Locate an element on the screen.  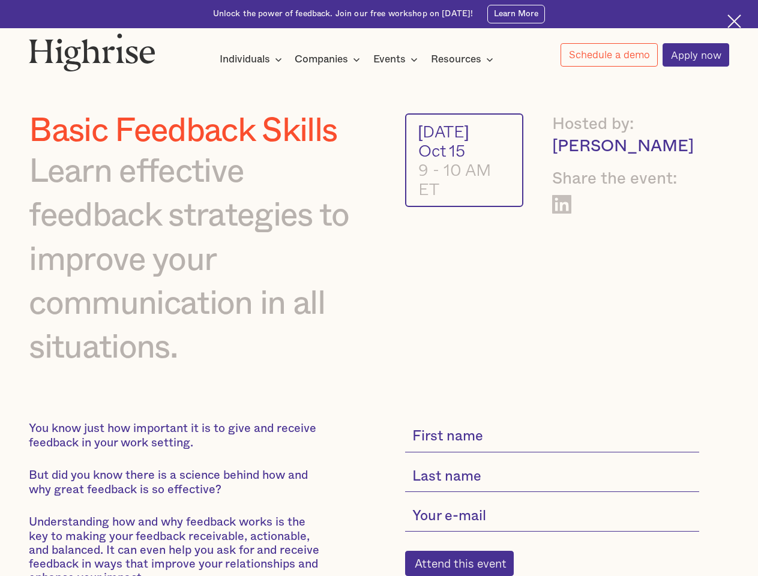
div: Hosted by: is located at coordinates (625, 124).